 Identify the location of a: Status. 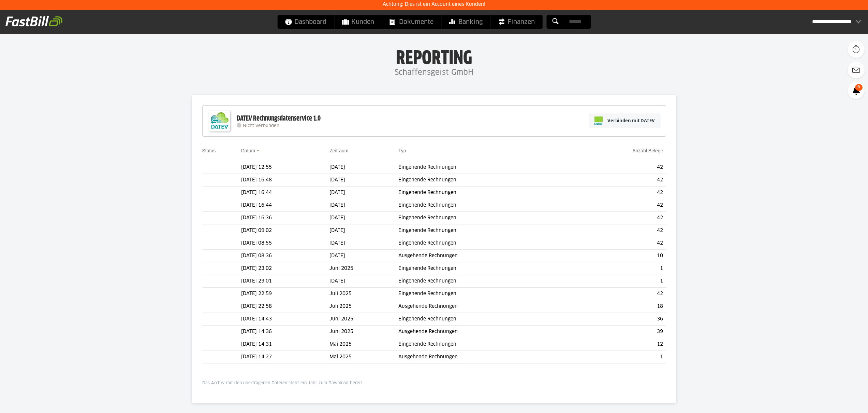
(209, 151).